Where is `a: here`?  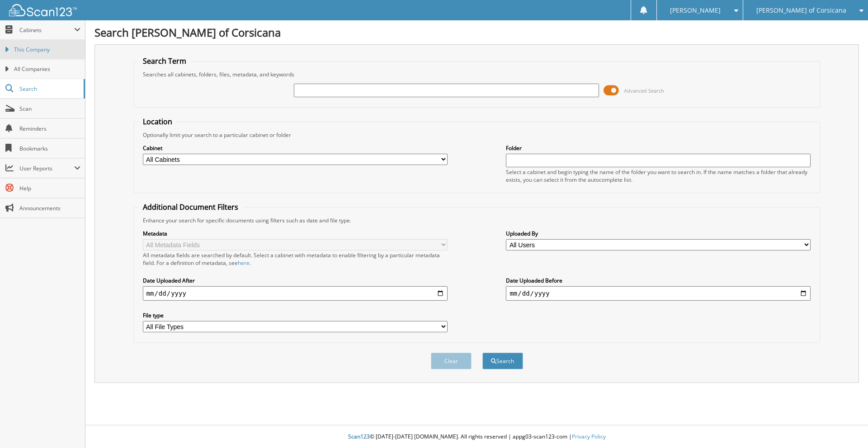 a: here is located at coordinates (244, 263).